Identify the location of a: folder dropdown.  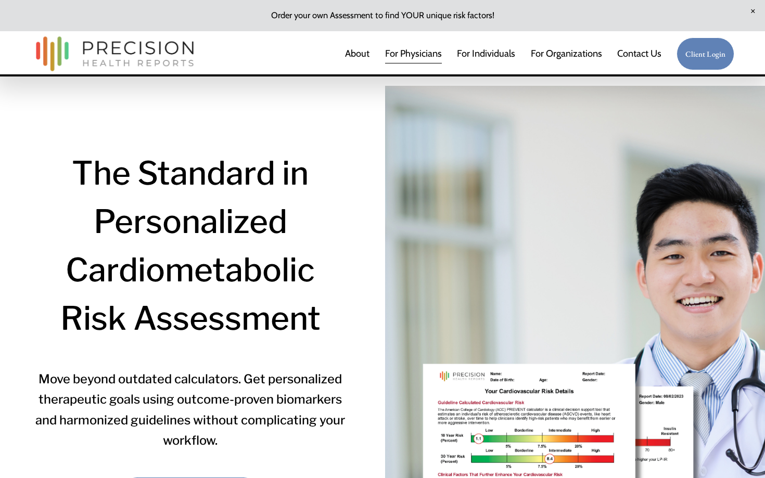
(566, 54).